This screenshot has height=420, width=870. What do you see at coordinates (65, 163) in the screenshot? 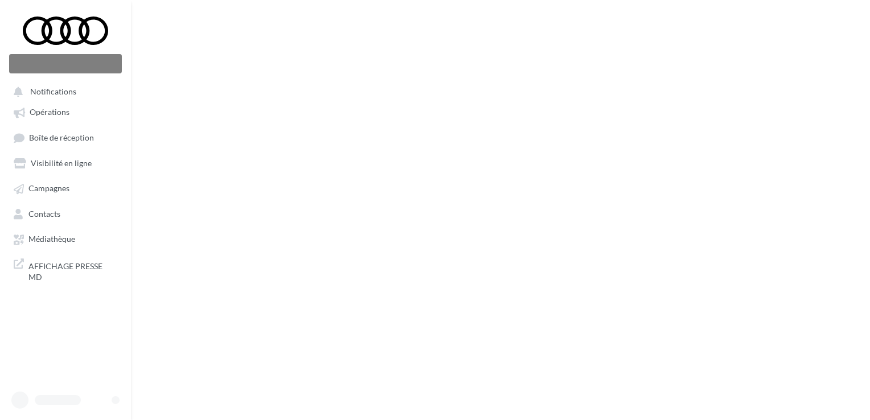
I see `a: Visibilité en ligne` at bounding box center [65, 163].